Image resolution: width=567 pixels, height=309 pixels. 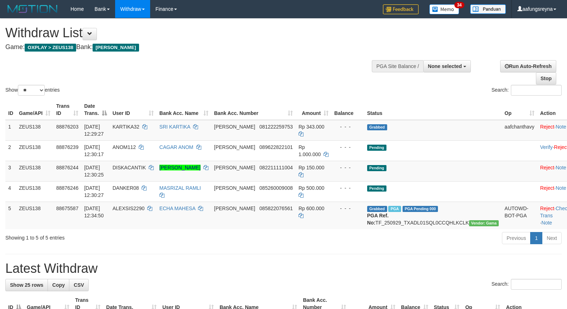 What do you see at coordinates (312, 188) in the screenshot?
I see `span: Rp 500.000` at bounding box center [312, 188].